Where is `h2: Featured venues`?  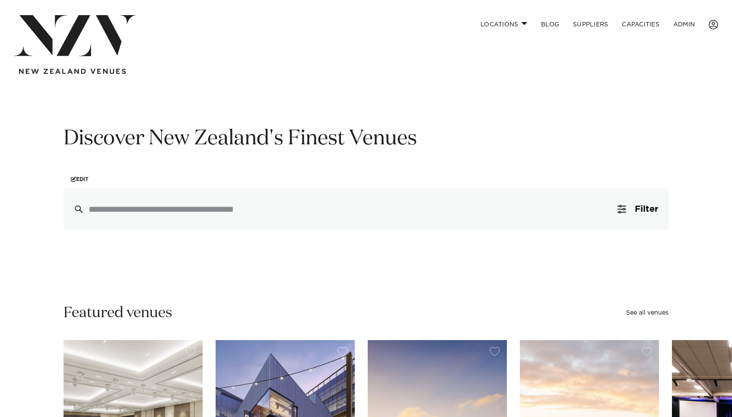 h2: Featured venues is located at coordinates (118, 313).